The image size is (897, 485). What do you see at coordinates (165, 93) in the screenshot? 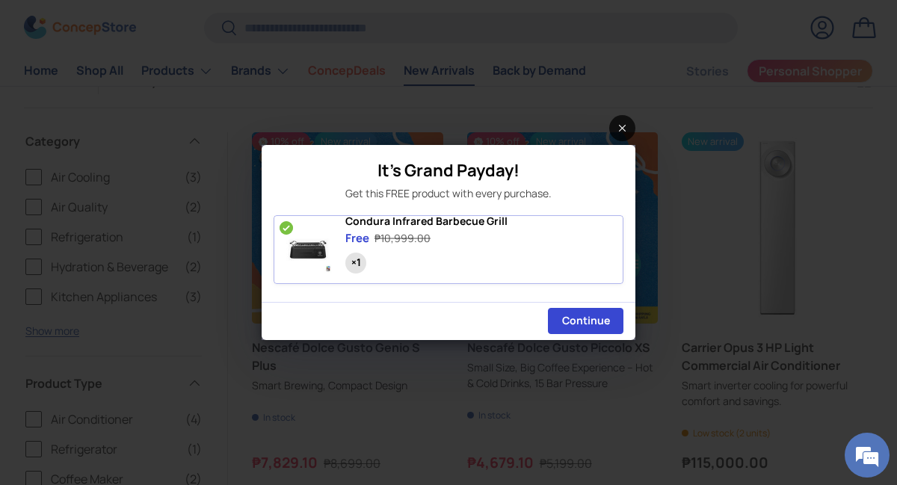
I see `div: Chat with us now` at bounding box center [165, 93].